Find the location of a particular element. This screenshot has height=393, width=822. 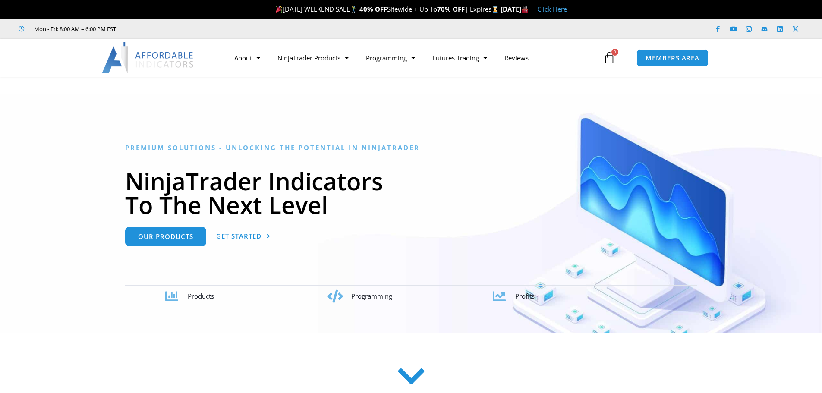

a: Programming is located at coordinates (390, 58).